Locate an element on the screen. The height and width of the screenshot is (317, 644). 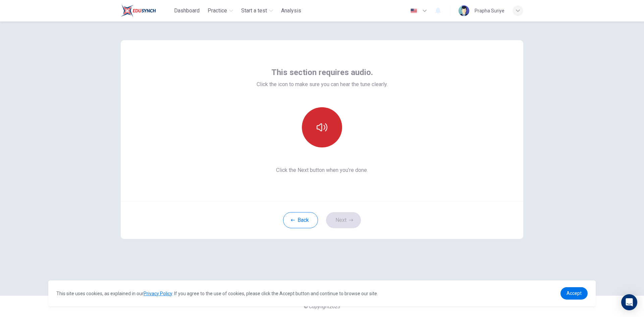
a: Analysis is located at coordinates (291, 11).